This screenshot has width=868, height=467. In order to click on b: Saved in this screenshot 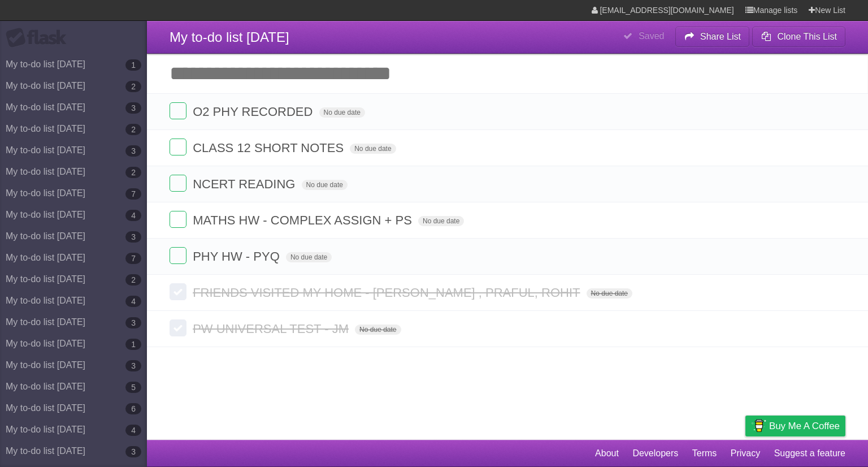, I will do `click(651, 35)`.